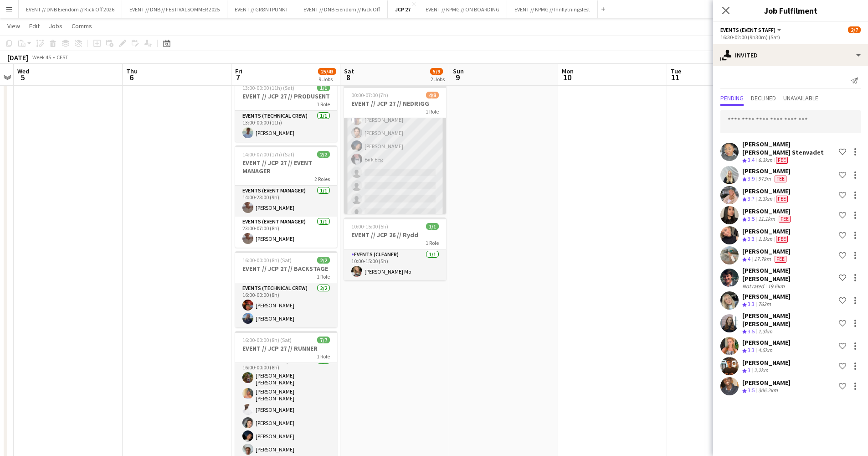  I want to click on span: 5, so click(22, 77).